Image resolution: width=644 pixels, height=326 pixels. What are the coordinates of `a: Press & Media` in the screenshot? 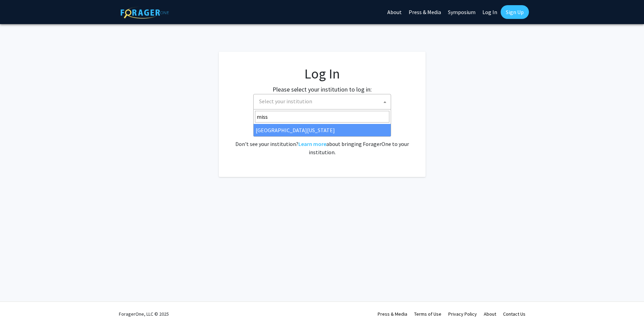 It's located at (392, 314).